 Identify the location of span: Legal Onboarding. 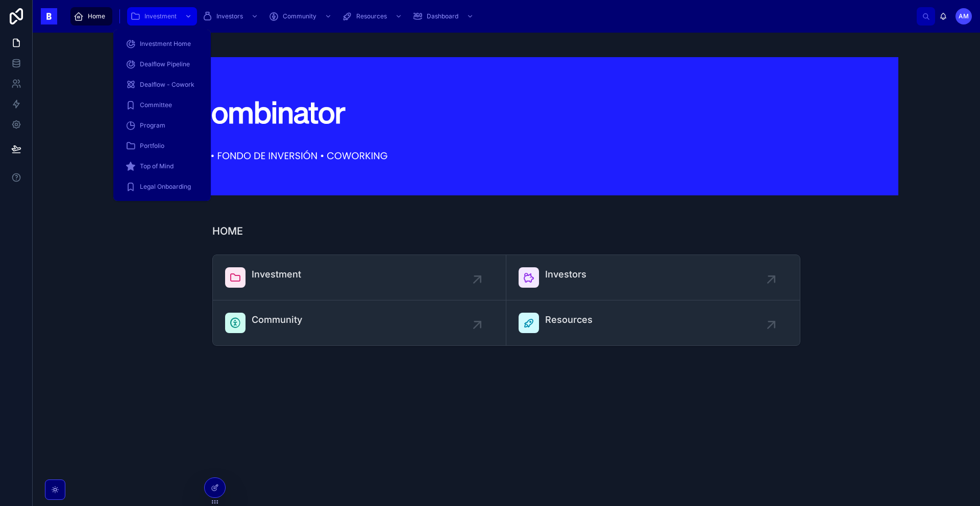
(165, 187).